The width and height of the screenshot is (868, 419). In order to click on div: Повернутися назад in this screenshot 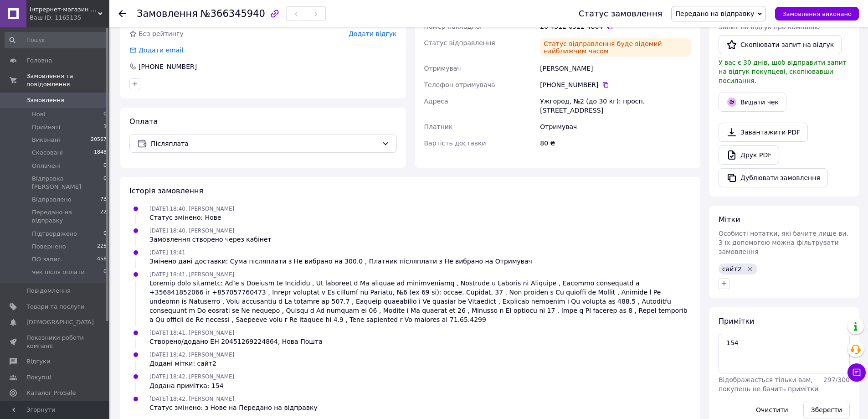, I will do `click(122, 14)`.